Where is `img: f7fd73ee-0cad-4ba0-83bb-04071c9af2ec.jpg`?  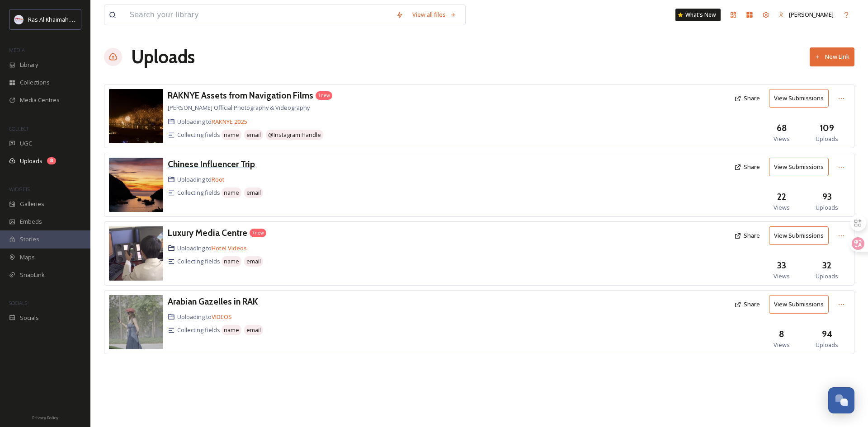 img: f7fd73ee-0cad-4ba0-83bb-04071c9af2ec.jpg is located at coordinates (136, 185).